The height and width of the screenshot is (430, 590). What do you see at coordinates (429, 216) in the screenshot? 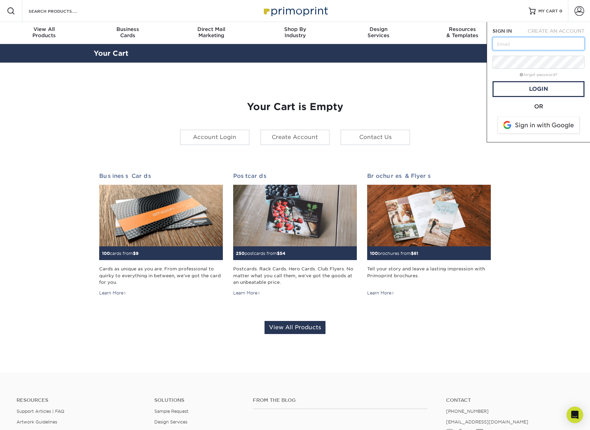
I see `img: Brochures & Flyers` at bounding box center [429, 216].